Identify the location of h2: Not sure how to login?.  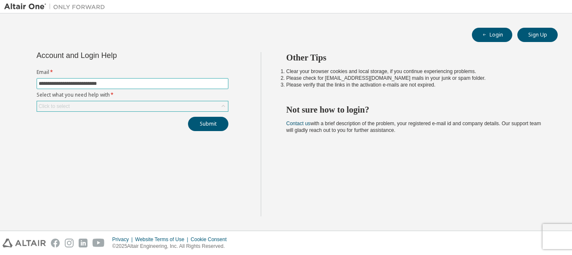
(415, 110).